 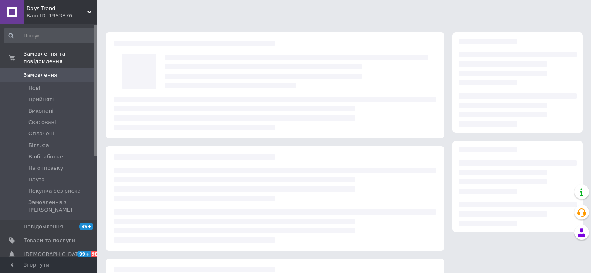 I want to click on span: Нові, so click(x=34, y=88).